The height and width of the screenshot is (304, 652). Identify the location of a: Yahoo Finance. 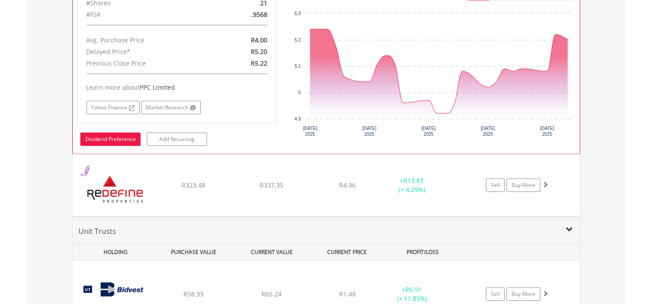
(113, 108).